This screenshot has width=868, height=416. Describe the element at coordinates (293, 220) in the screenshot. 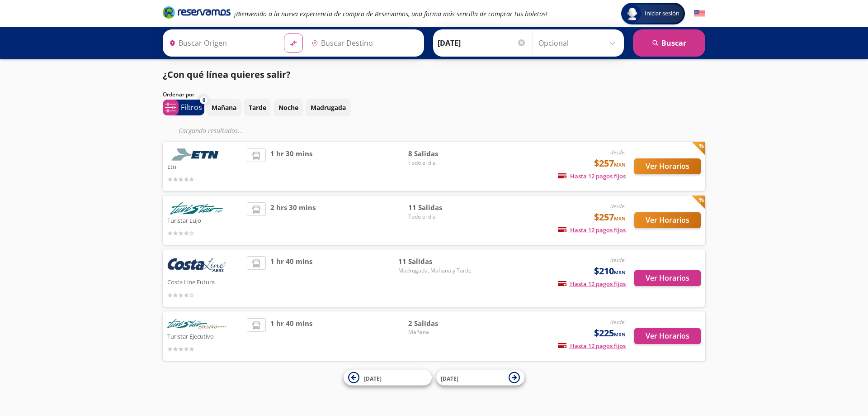

I see `span: 2 hrs 30 mins` at that location.